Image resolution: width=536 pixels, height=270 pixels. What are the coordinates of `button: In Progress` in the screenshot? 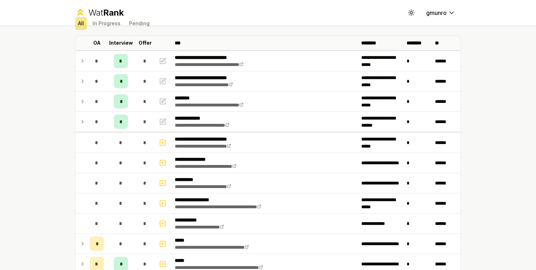 It's located at (106, 23).